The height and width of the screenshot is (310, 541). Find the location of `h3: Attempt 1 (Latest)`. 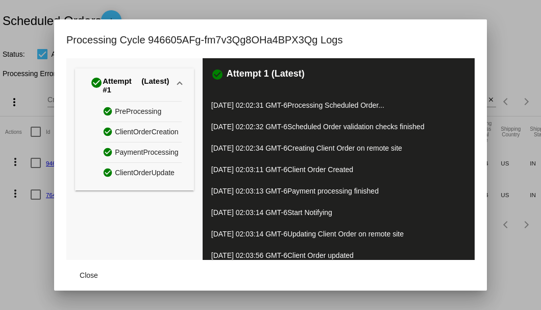

h3: Attempt 1 (Latest) is located at coordinates (265, 74).